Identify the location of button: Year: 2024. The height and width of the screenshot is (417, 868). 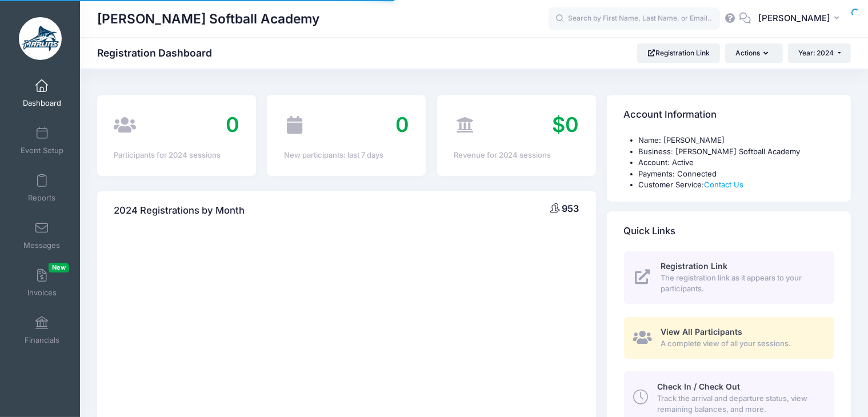
(819, 53).